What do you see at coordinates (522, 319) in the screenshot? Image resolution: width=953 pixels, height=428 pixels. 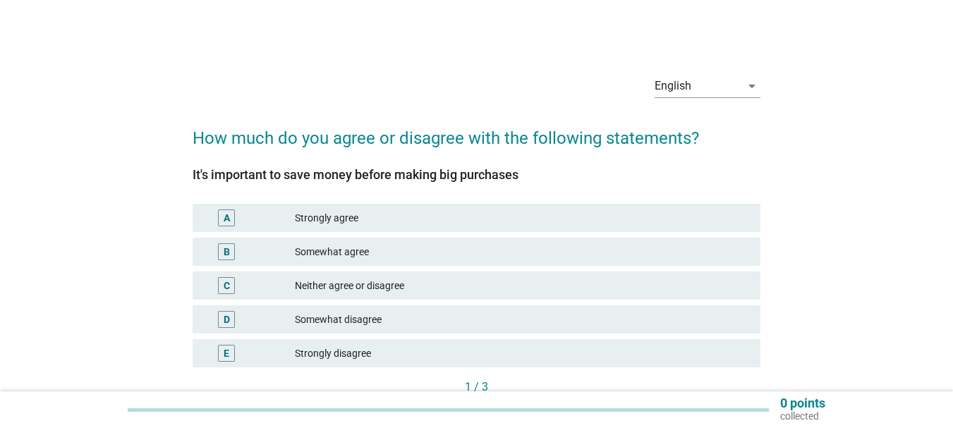 I see `div: Somewhat disagree` at bounding box center [522, 319].